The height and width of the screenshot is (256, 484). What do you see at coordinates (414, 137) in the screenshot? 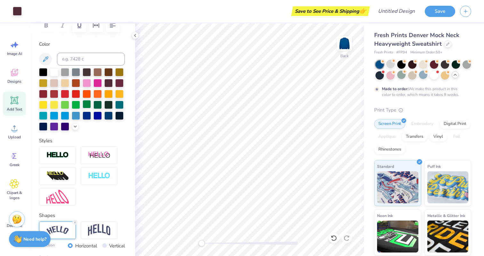
I see `div: Transfers` at bounding box center [414, 137].